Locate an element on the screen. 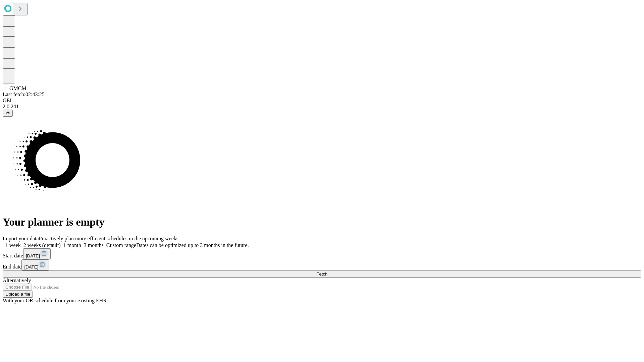 The image size is (644, 362). span: Proactively plan more efficient schedules in the upcoming weeks. is located at coordinates (109, 238).